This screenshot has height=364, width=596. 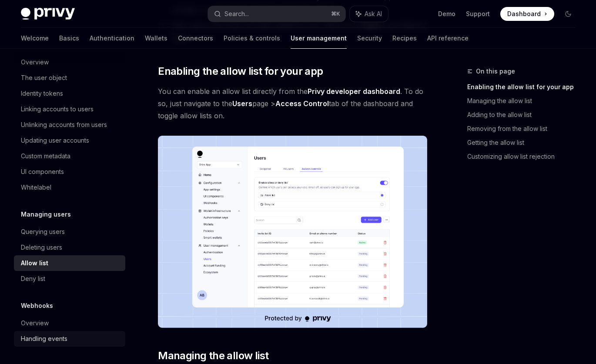 I want to click on a: Policies & controls, so click(x=251, y=39).